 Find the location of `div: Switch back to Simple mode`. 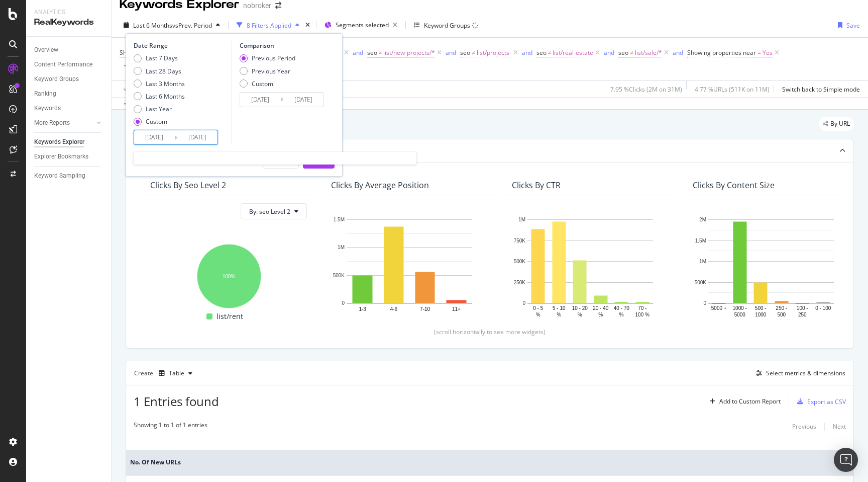

div: Switch back to Simple mode is located at coordinates (821, 89).